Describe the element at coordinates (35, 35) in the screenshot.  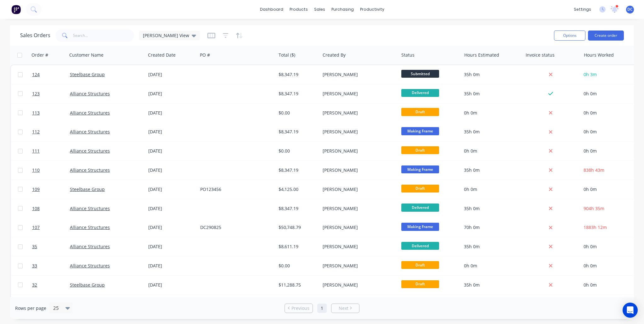
I see `h1: Sales Orders` at that location.